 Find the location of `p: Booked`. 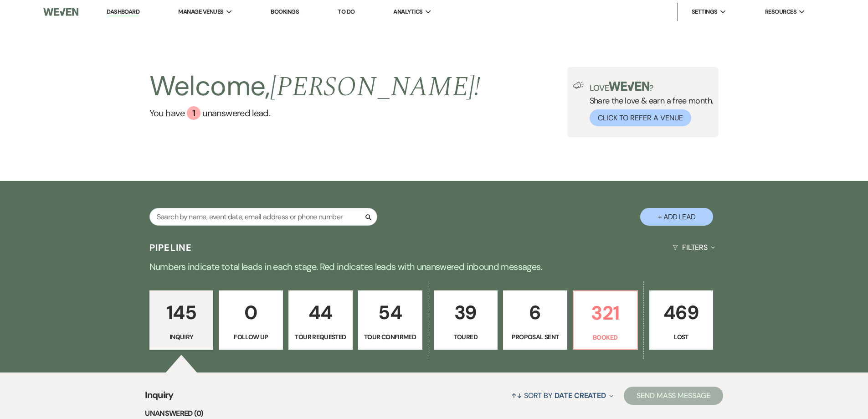

p: Booked is located at coordinates (605, 337).